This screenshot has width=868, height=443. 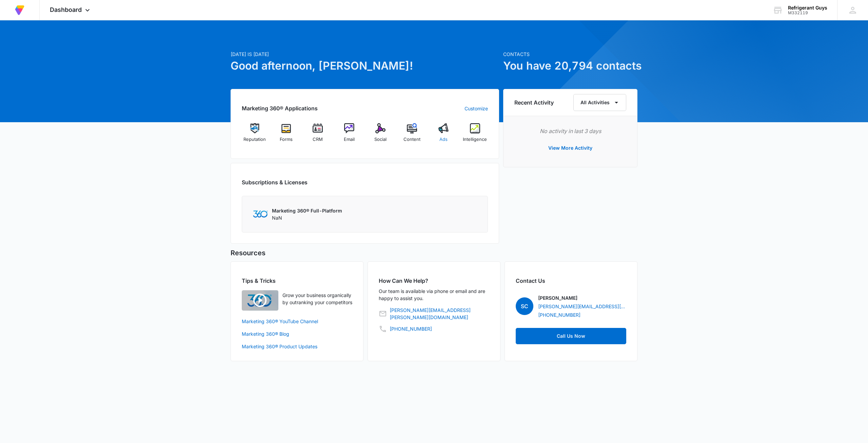 I want to click on a: Social, so click(x=380, y=136).